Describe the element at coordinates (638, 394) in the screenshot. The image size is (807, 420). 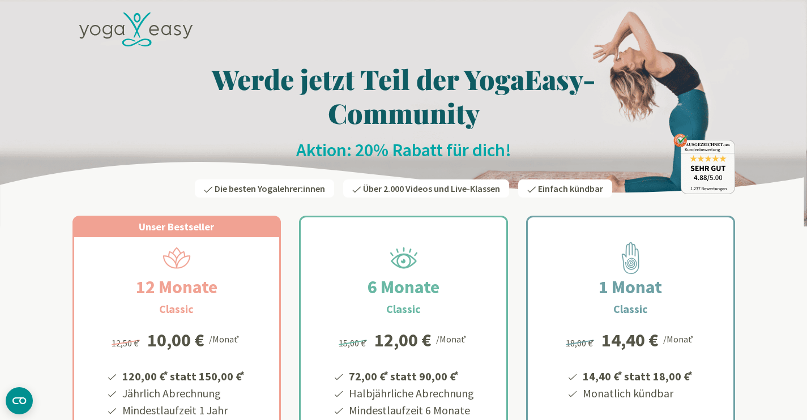
I see `li: Monatlich kündbar` at that location.